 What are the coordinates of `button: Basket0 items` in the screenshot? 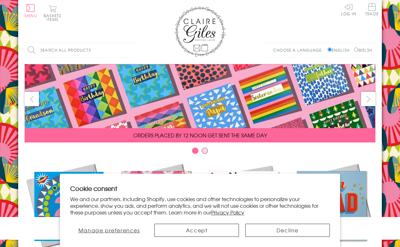 It's located at (52, 13).